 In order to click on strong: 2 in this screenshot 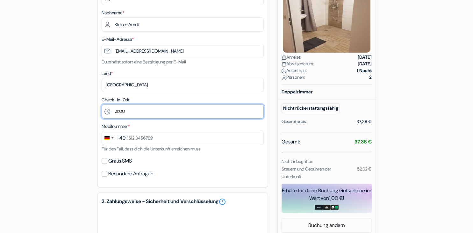, I will do `click(370, 77)`.